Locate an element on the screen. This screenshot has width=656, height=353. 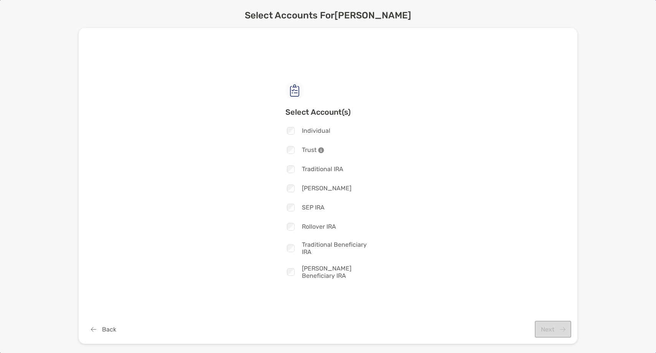
button: Back is located at coordinates (103, 329).